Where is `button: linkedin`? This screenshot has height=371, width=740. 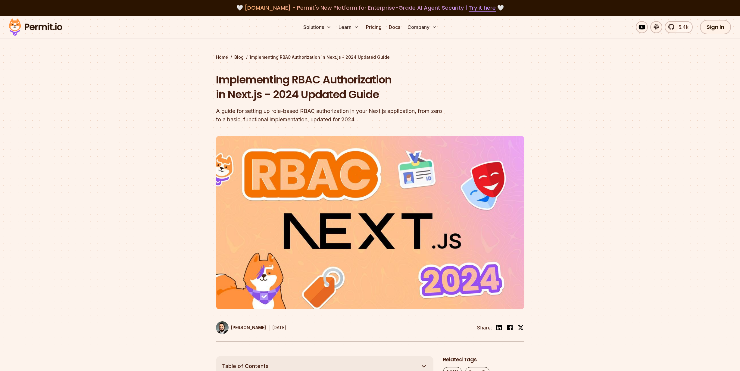
button: linkedin is located at coordinates (499, 328).